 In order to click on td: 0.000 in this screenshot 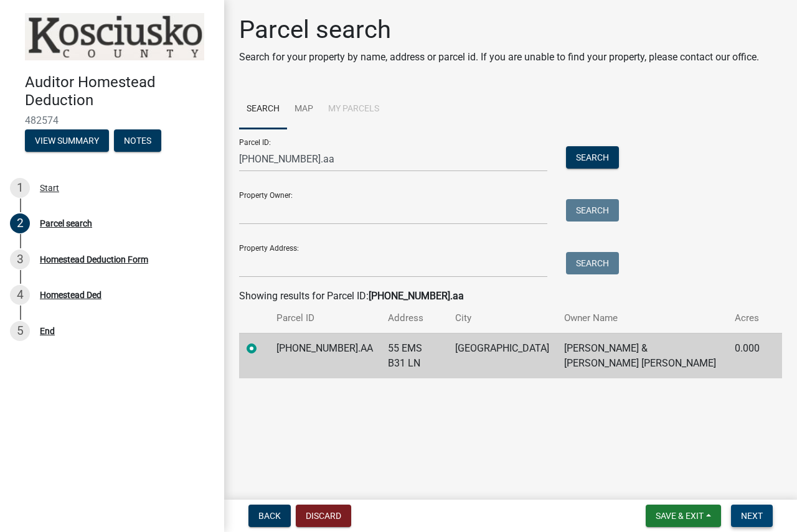, I will do `click(748, 355)`.